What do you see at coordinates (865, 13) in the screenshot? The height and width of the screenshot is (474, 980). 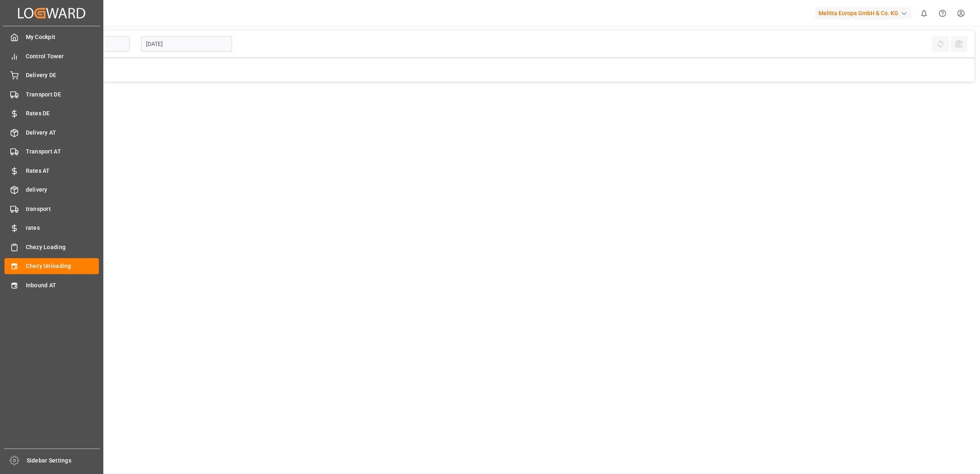 I see `button: Melitta Europa GmbH & Co. KG` at bounding box center [865, 13].